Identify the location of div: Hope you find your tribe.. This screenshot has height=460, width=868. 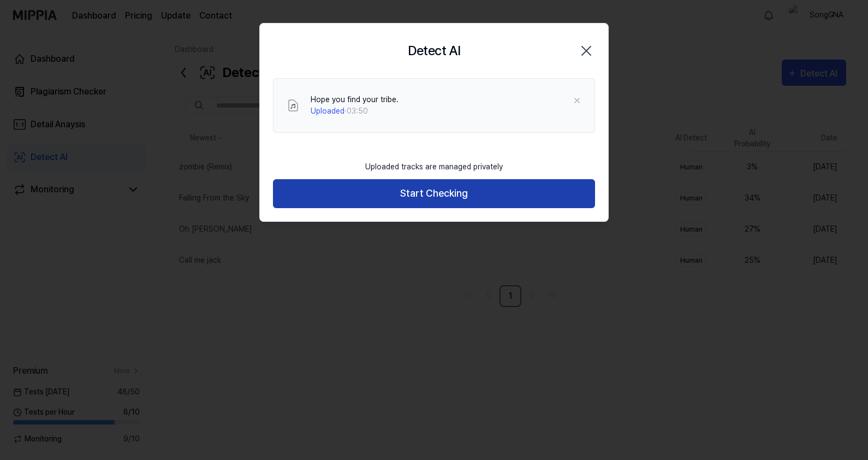
(355, 99).